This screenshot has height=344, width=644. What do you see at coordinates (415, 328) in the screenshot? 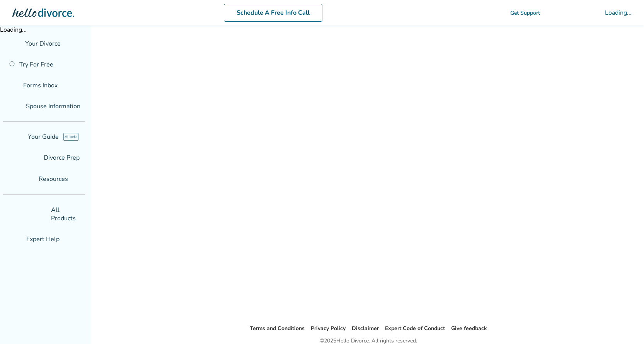
I see `a: Expert Code of Conduct` at bounding box center [415, 328].